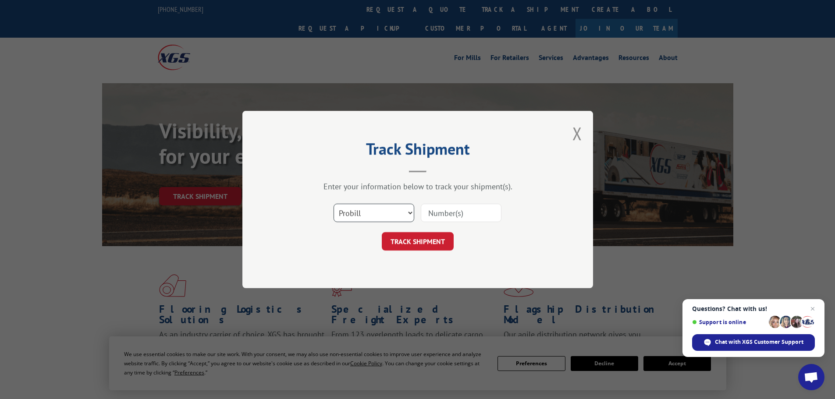 The height and width of the screenshot is (399, 835). Describe the element at coordinates (418, 241) in the screenshot. I see `button: TRACK SHIPMENT` at that location.